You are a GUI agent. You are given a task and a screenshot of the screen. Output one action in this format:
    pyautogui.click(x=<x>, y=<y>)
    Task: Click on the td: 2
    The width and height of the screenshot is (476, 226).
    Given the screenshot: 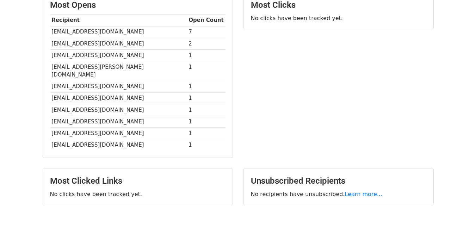 What is the action you would take?
    pyautogui.click(x=206, y=43)
    